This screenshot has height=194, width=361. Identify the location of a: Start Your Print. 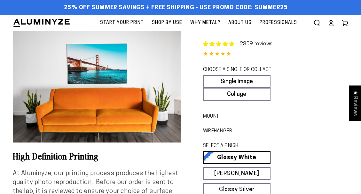
(122, 23).